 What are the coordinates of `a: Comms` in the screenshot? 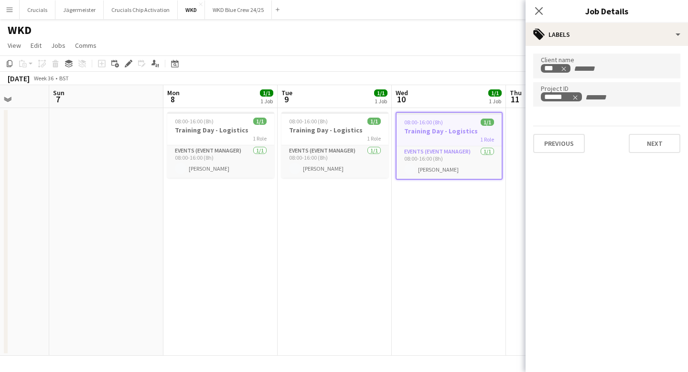 It's located at (85, 45).